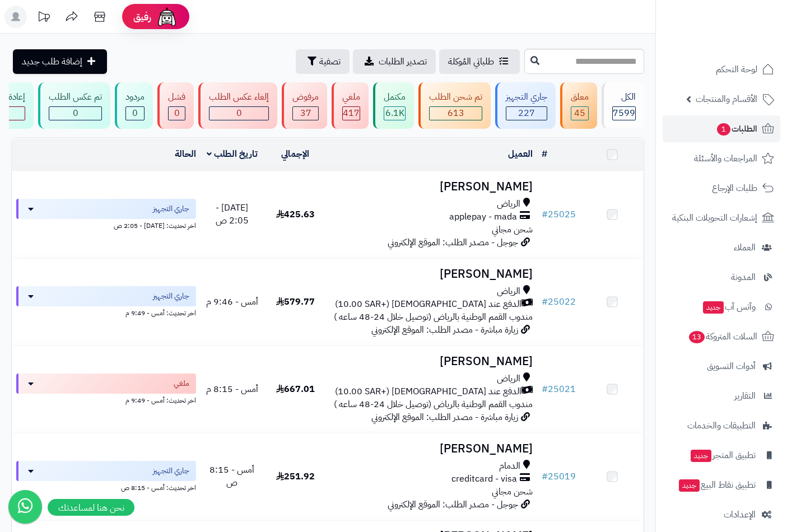 This screenshot has height=532, width=787. What do you see at coordinates (743, 277) in the screenshot?
I see `span: المدونة` at bounding box center [743, 277].